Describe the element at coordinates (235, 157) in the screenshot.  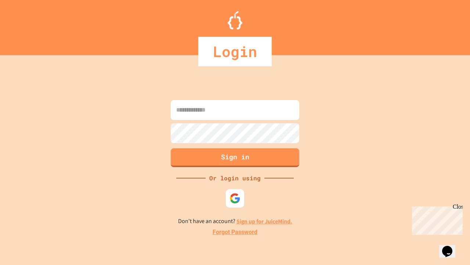
I see `button: Sign in` at that location.